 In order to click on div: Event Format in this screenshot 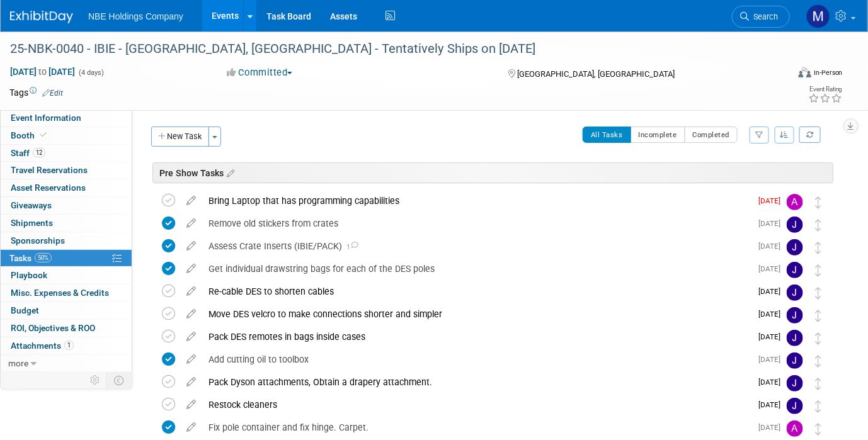, I will do `click(782, 75)`.